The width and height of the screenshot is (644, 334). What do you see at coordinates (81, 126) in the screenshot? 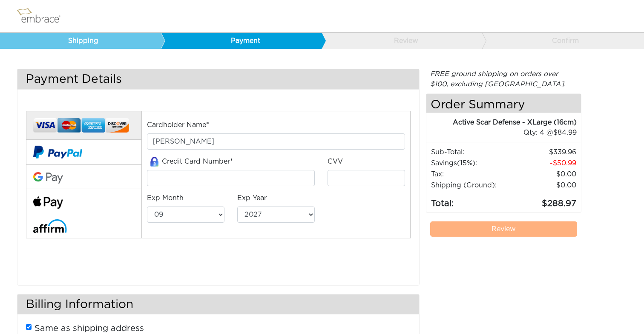
I see `img: credit-cards.png` at bounding box center [81, 126].